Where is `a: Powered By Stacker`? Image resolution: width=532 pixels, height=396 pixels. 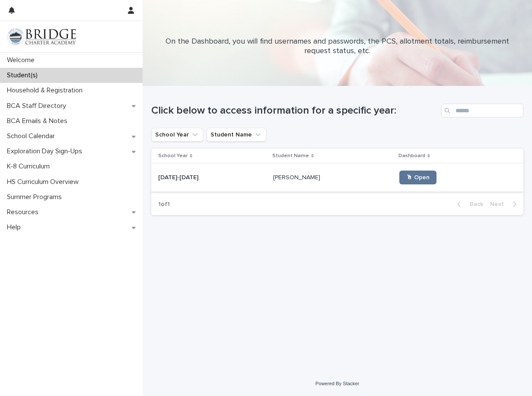 a: Powered By Stacker is located at coordinates (337, 383).